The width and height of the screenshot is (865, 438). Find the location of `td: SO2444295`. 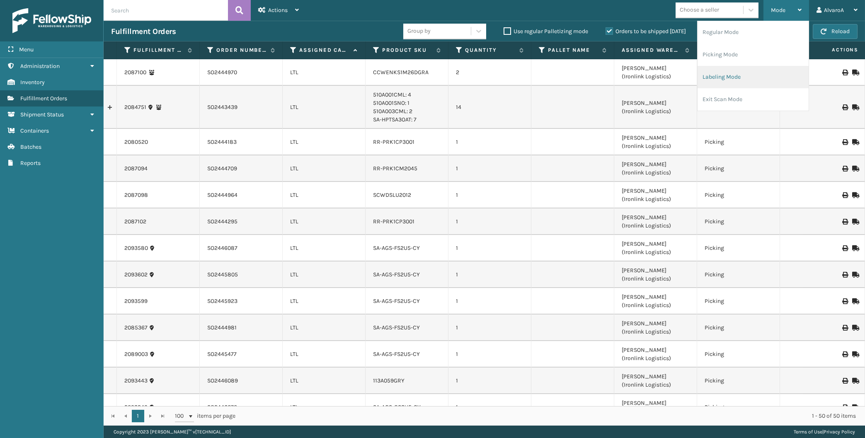

td: SO2444295 is located at coordinates (241, 222).